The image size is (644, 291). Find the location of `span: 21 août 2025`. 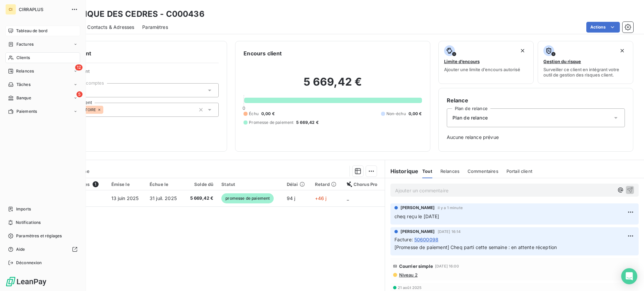

span: 21 août 2025 is located at coordinates (410, 288).